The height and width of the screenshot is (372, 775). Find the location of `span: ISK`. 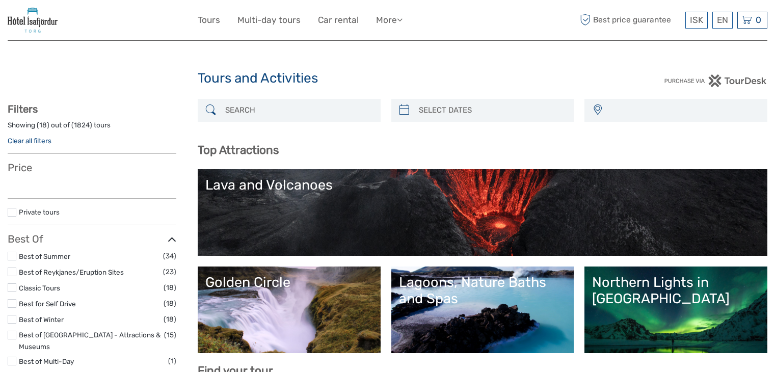

span: ISK is located at coordinates (697, 20).